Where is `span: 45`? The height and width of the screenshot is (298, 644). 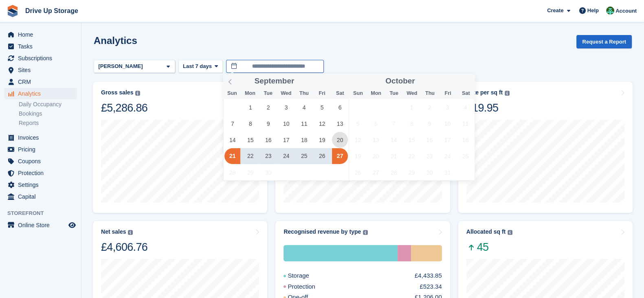 span: 45 is located at coordinates (489, 247).